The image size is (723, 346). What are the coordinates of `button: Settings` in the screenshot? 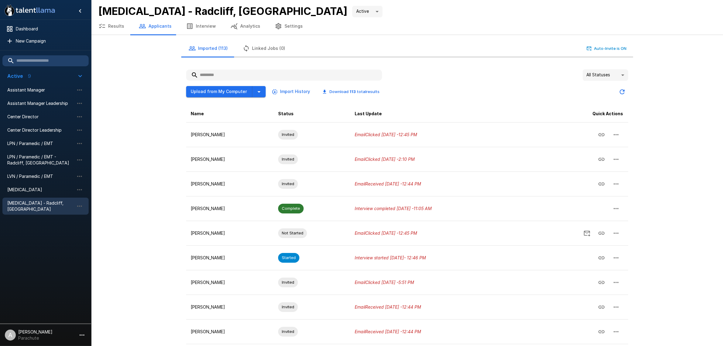 It's located at (289, 26).